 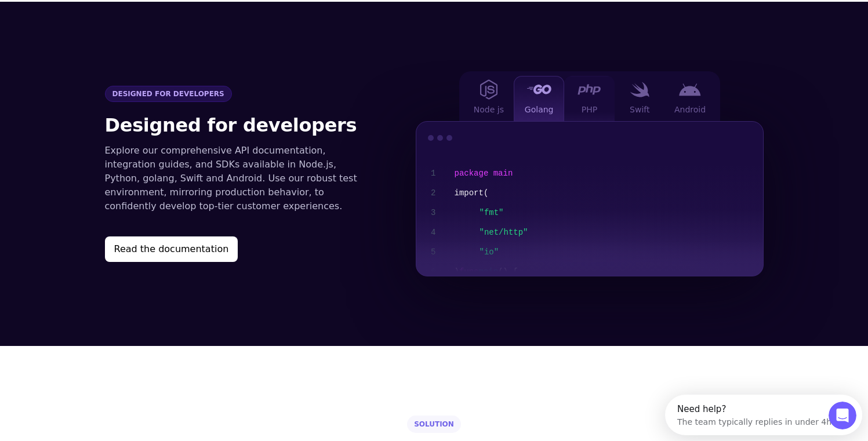 What do you see at coordinates (89, 14) in the screenshot?
I see `div: Need help?` at bounding box center [89, 14].